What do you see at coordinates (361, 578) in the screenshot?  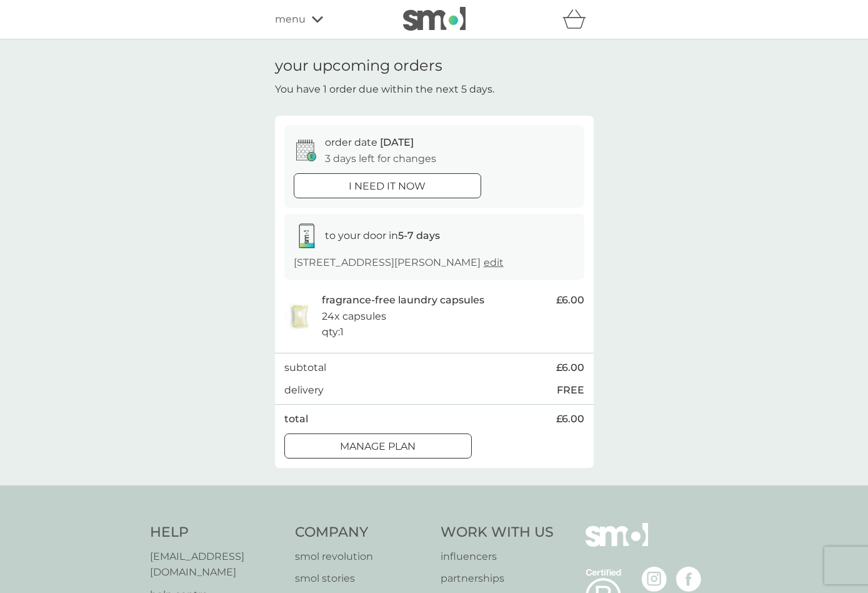 I see `a: smol stories` at bounding box center [361, 578].